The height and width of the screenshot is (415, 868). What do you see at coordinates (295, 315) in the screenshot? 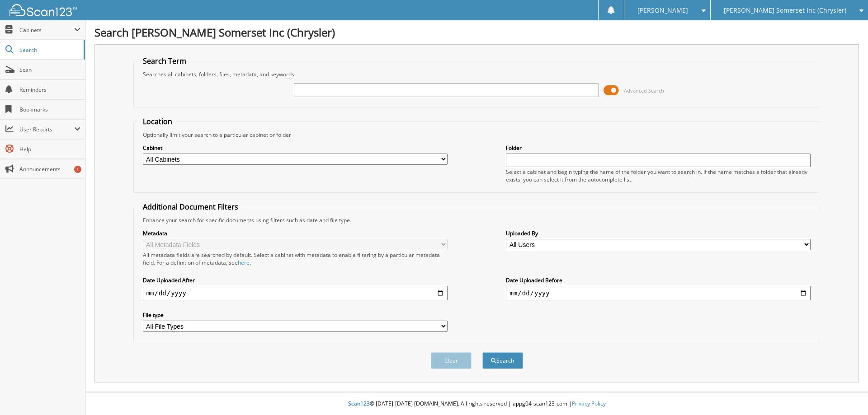
I see `label: File type` at bounding box center [295, 315].